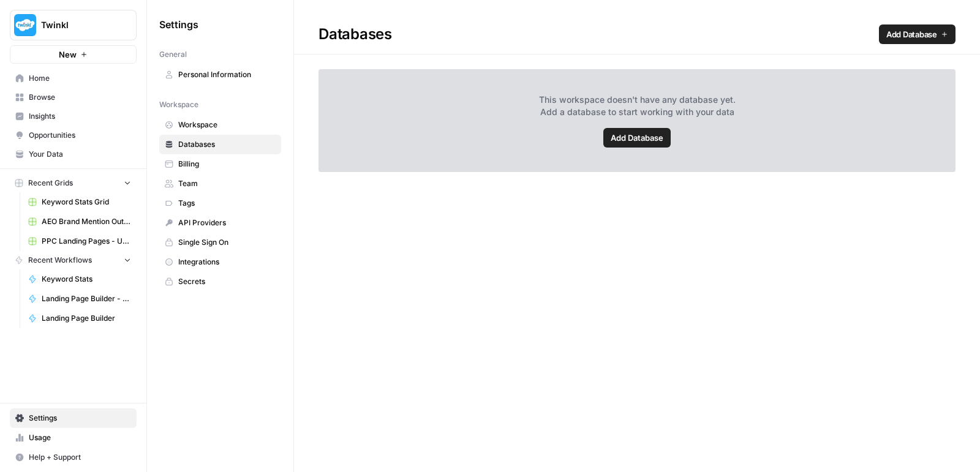  Describe the element at coordinates (73, 135) in the screenshot. I see `a: Opportunities` at that location.